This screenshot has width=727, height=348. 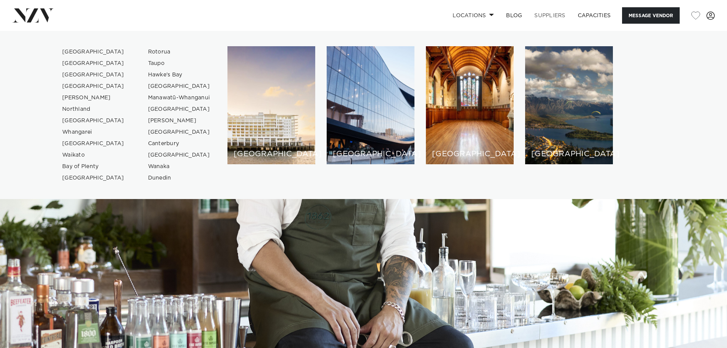 I want to click on a: Rotorua, so click(x=179, y=52).